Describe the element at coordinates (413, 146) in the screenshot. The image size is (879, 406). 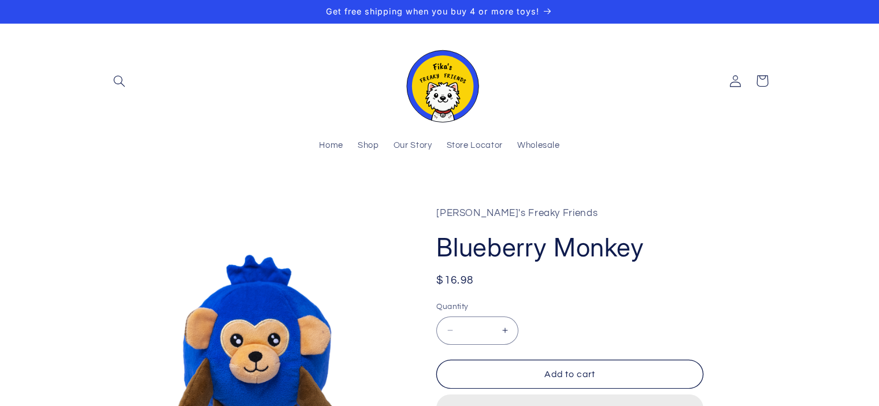
I see `a: Our Story` at that location.